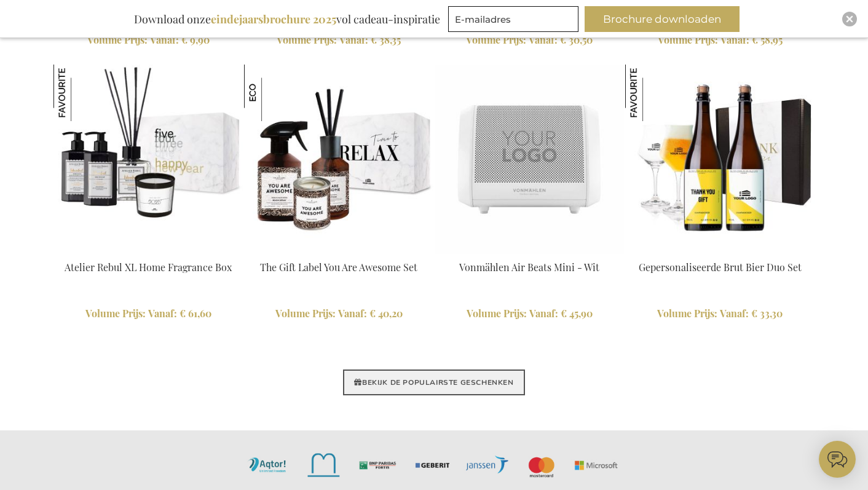 Image resolution: width=868 pixels, height=490 pixels. I want to click on a: Volume Prijs: Vanaf € 45,90, so click(529, 314).